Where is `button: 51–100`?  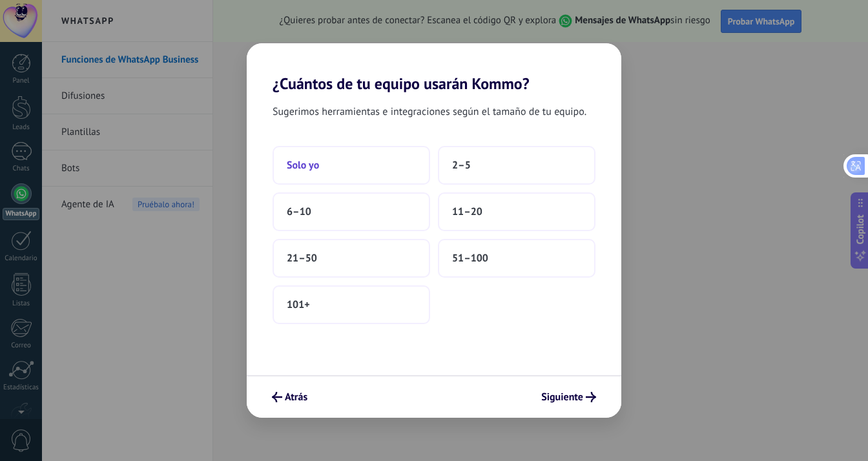
button: 51–100 is located at coordinates (516, 258).